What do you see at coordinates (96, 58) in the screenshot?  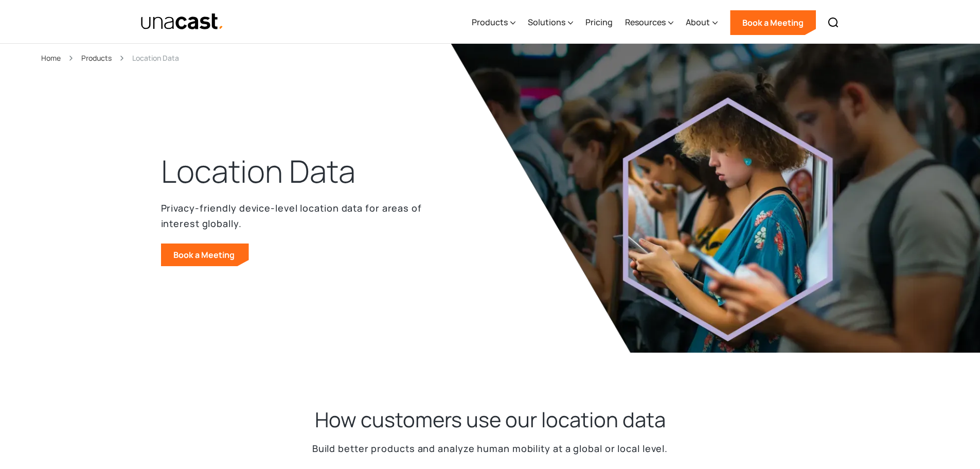 I see `a: Products` at bounding box center [96, 58].